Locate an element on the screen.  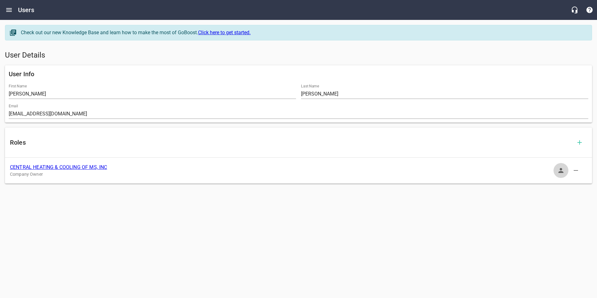
button: Delete Role is located at coordinates (576, 170).